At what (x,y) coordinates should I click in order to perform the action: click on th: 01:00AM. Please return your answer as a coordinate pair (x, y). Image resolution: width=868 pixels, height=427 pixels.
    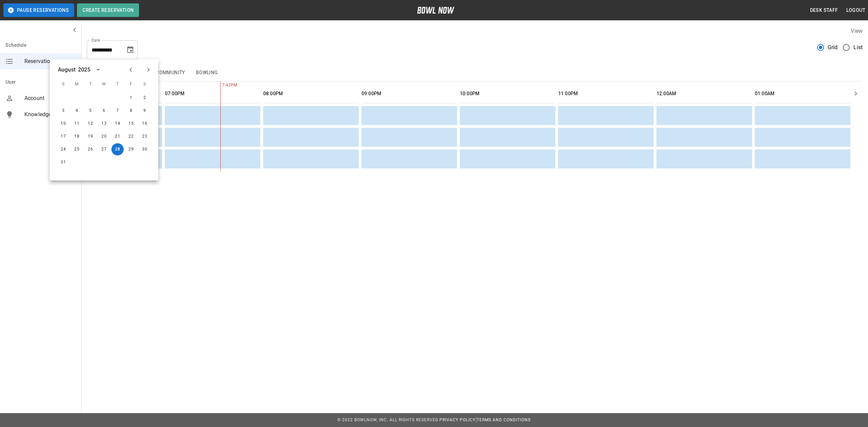
    Looking at the image, I should click on (803, 94).